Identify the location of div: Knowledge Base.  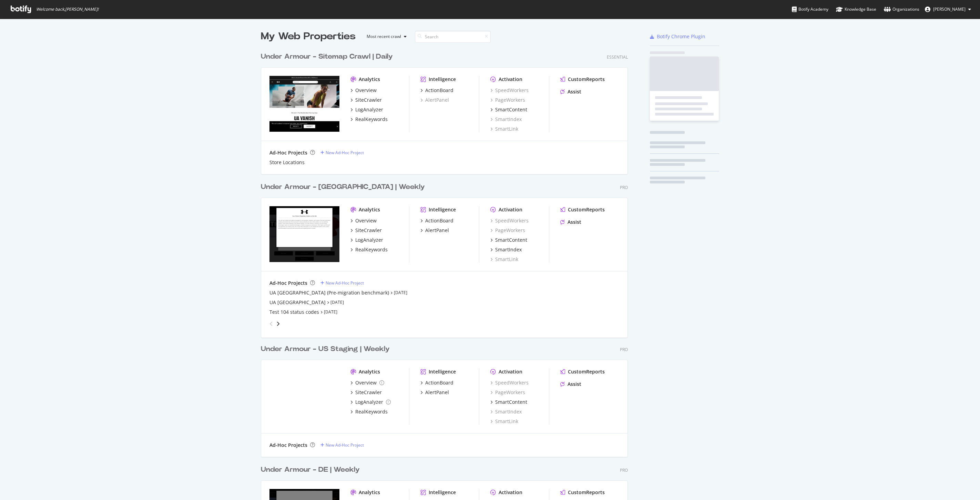
(856, 9).